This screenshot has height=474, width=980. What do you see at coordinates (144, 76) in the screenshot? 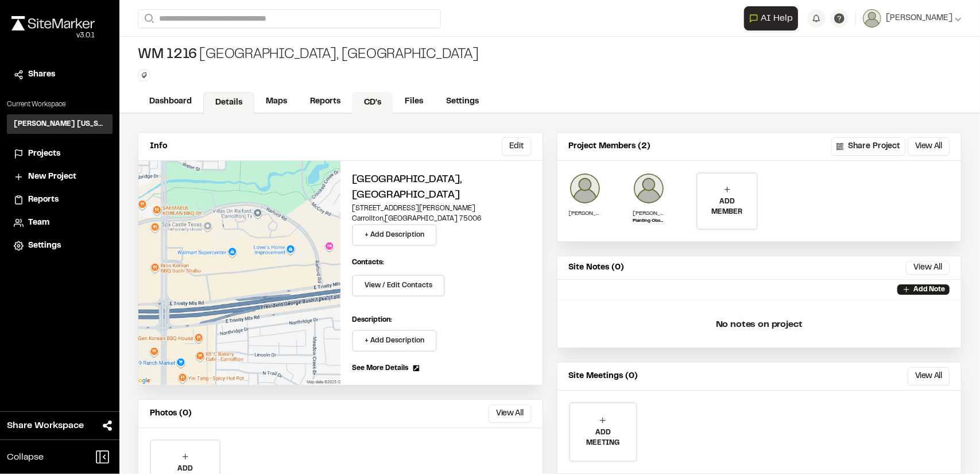
I see `button: Edit Tags` at bounding box center [144, 76].